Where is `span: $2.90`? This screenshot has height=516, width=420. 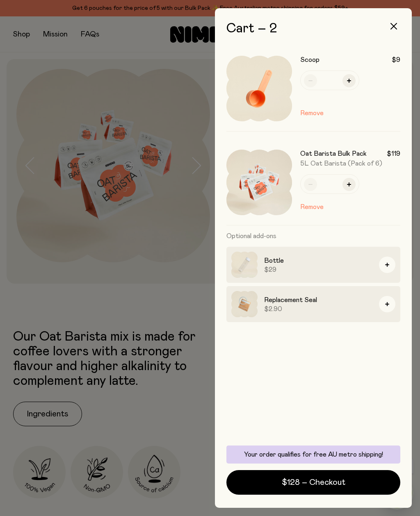 span: $2.90 is located at coordinates (318, 309).